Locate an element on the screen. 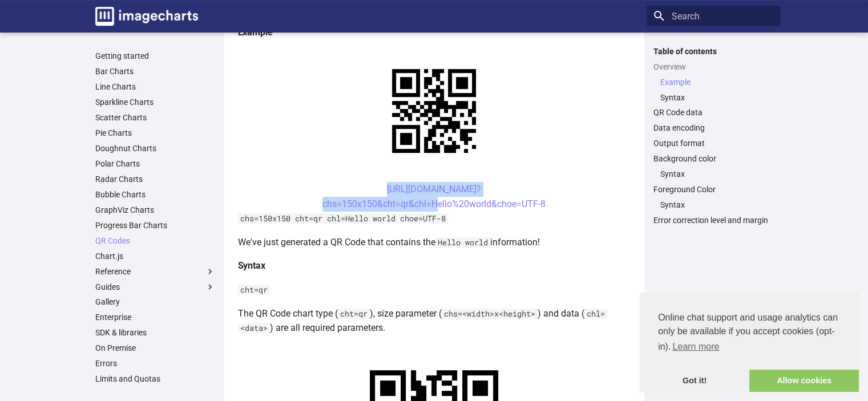  label: Guides is located at coordinates (155, 286).